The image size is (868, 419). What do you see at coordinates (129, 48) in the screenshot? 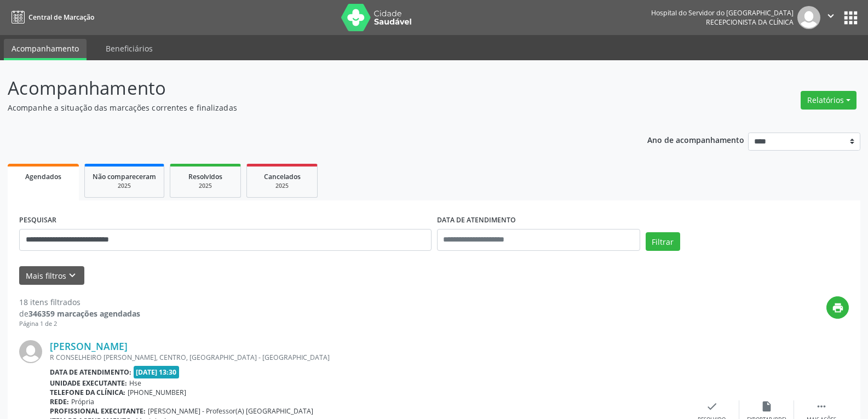
I see `a: Beneficiários` at bounding box center [129, 48].